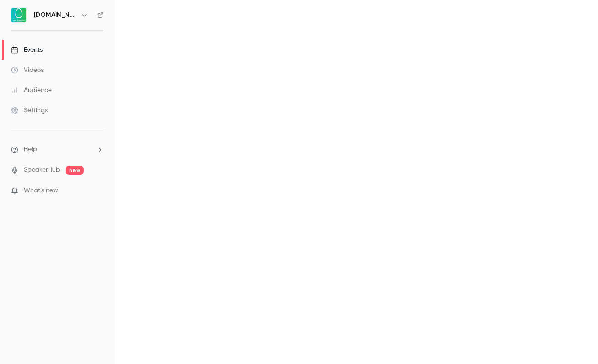  Describe the element at coordinates (29, 111) in the screenshot. I see `div: Settings` at that location.